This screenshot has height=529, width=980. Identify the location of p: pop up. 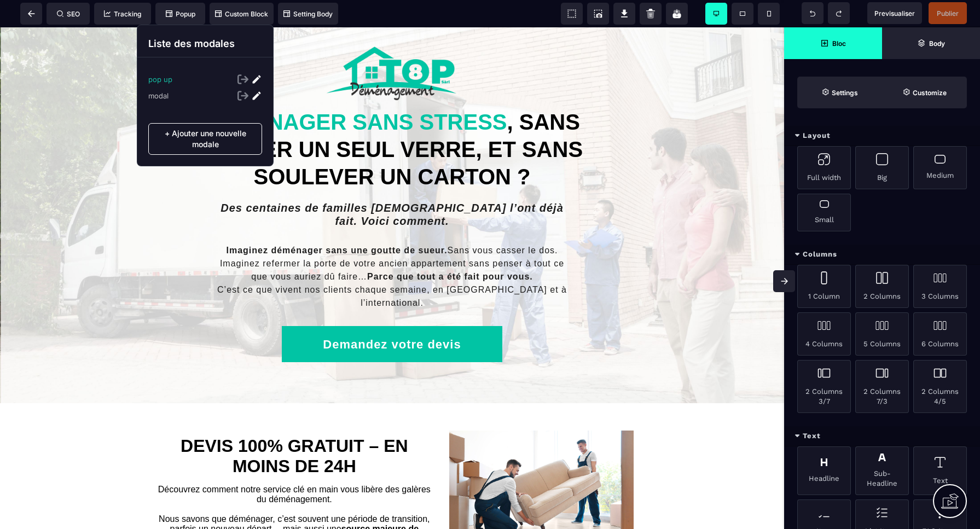
(160, 79).